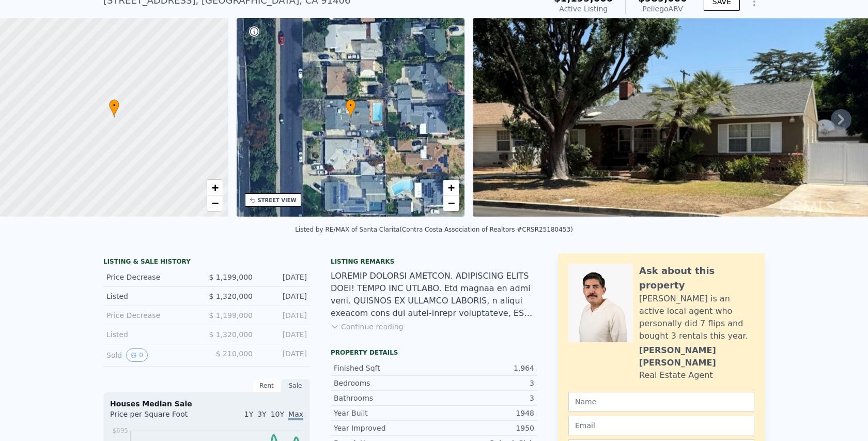 The height and width of the screenshot is (441, 868). Describe the element at coordinates (583, 9) in the screenshot. I see `span: Active Listing` at that location.